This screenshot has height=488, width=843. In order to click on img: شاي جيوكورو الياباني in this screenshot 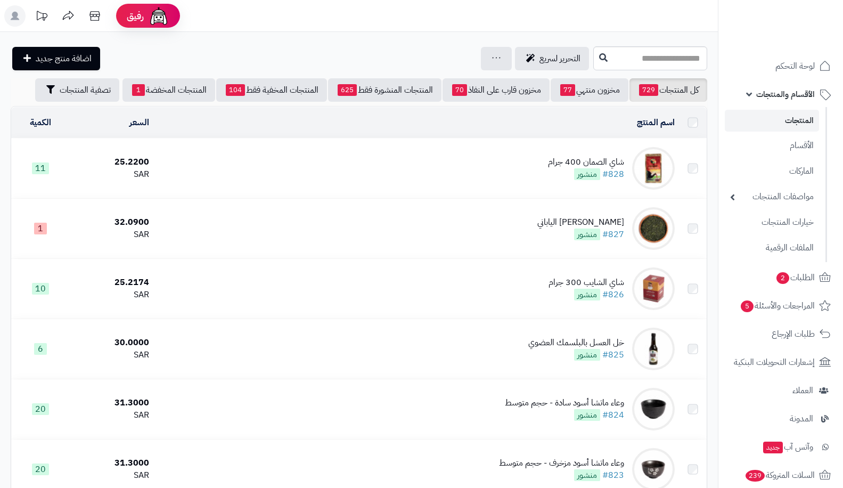, I will do `click(653, 228)`.